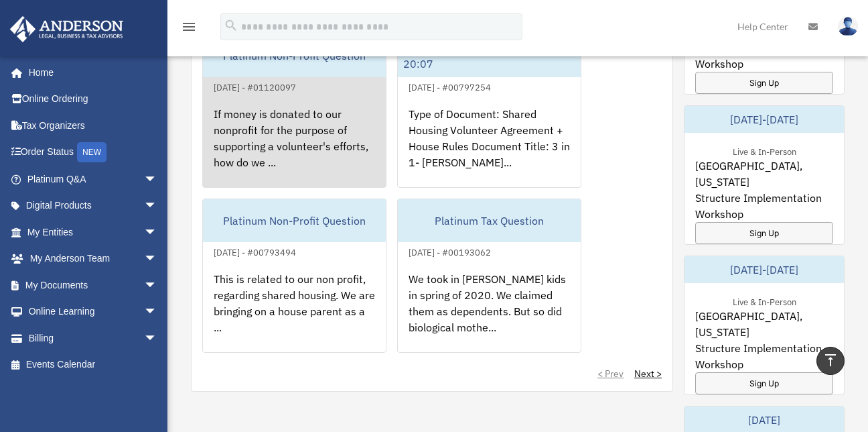  What do you see at coordinates (93, 152) in the screenshot?
I see `a: Order StatusNEW` at bounding box center [93, 152].